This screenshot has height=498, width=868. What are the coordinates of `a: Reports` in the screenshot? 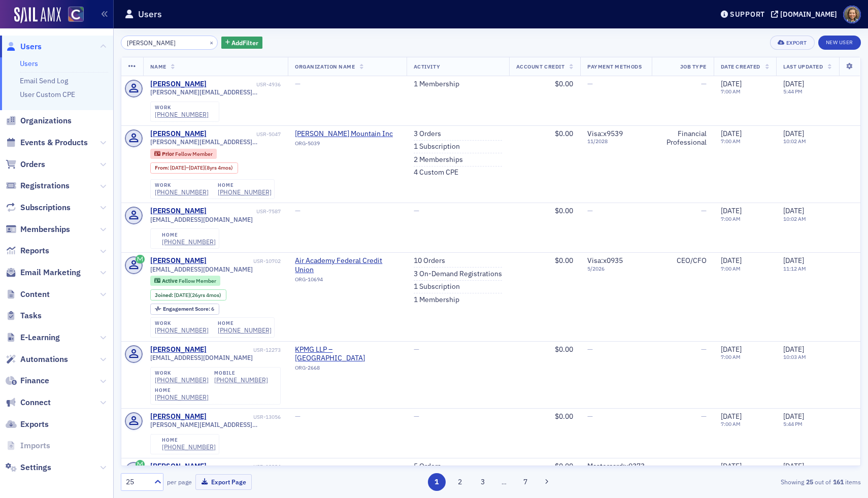 It's located at (27, 251).